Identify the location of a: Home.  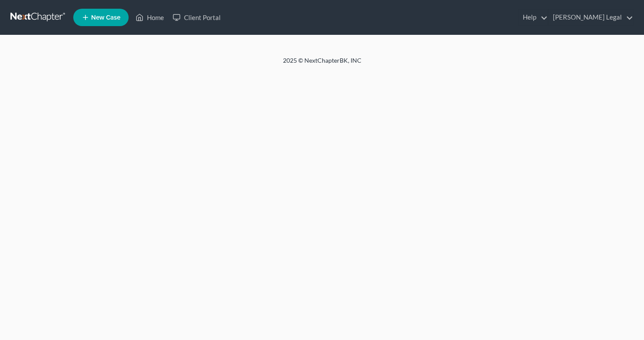
(149, 18).